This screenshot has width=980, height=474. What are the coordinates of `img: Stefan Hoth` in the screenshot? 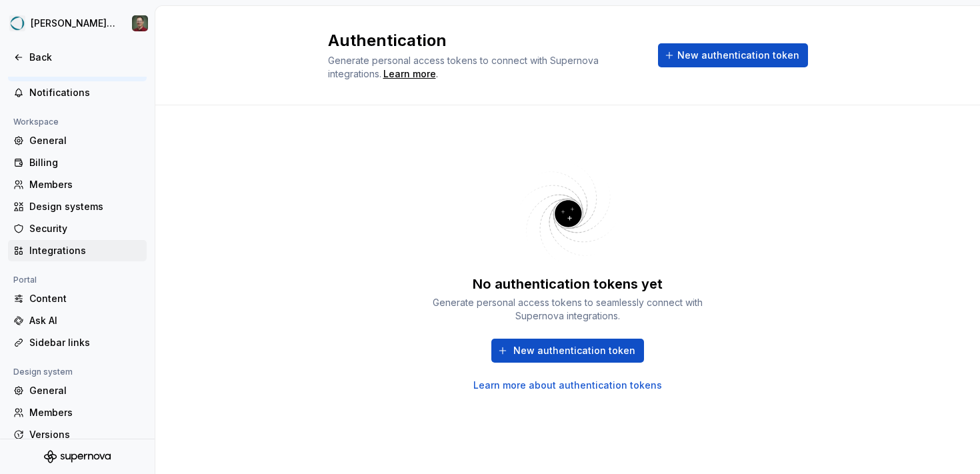 It's located at (140, 23).